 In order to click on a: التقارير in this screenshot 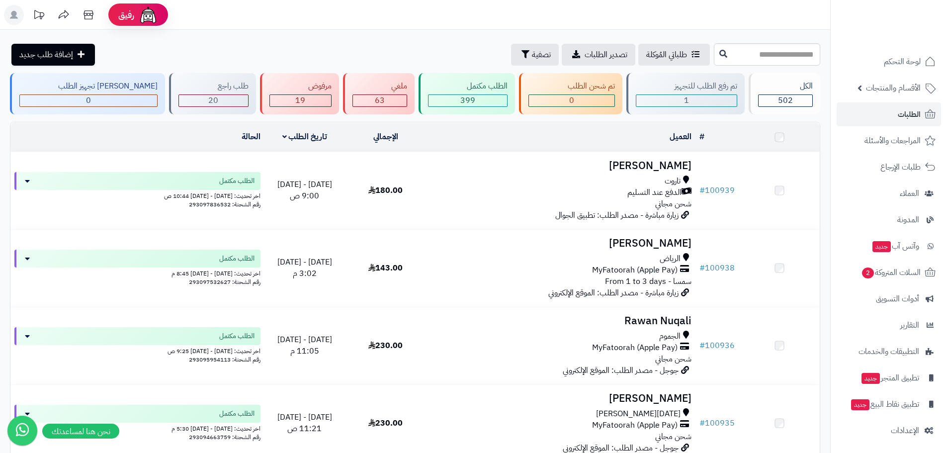, I will do `click(889, 325)`.